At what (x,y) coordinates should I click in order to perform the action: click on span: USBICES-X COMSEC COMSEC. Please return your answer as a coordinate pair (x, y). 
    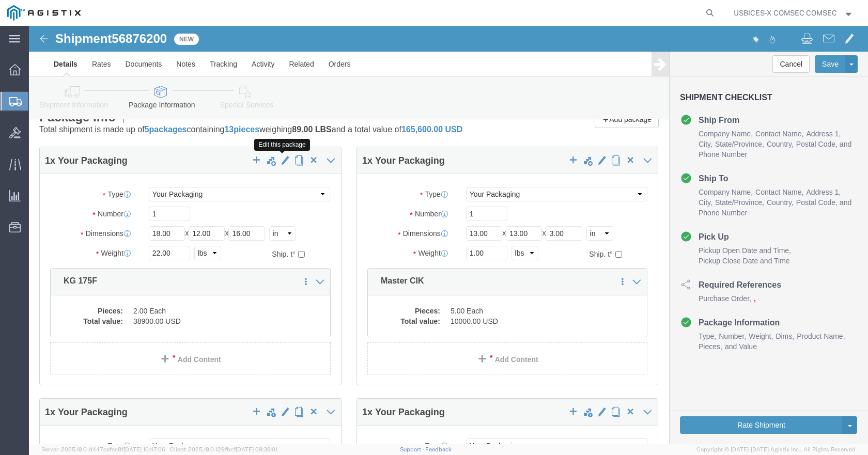
    Looking at the image, I should click on (785, 13).